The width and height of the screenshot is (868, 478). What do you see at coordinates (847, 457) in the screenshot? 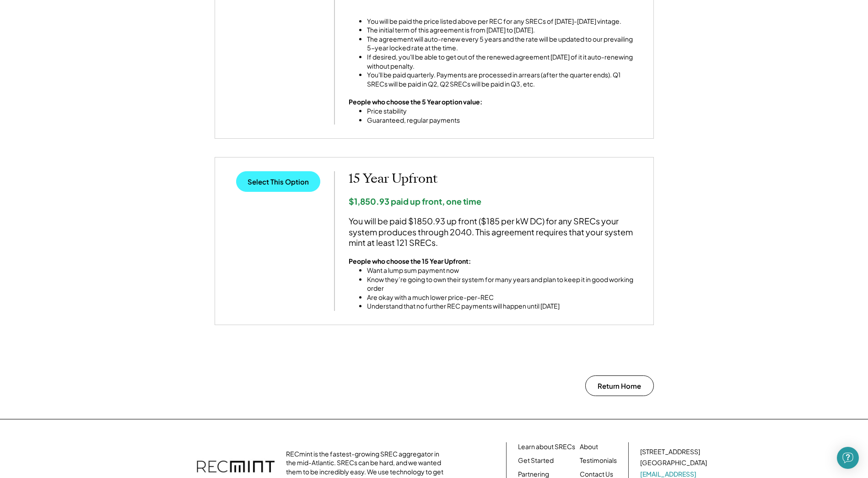
I see `div: Open Intercom Messenger` at bounding box center [847, 457].